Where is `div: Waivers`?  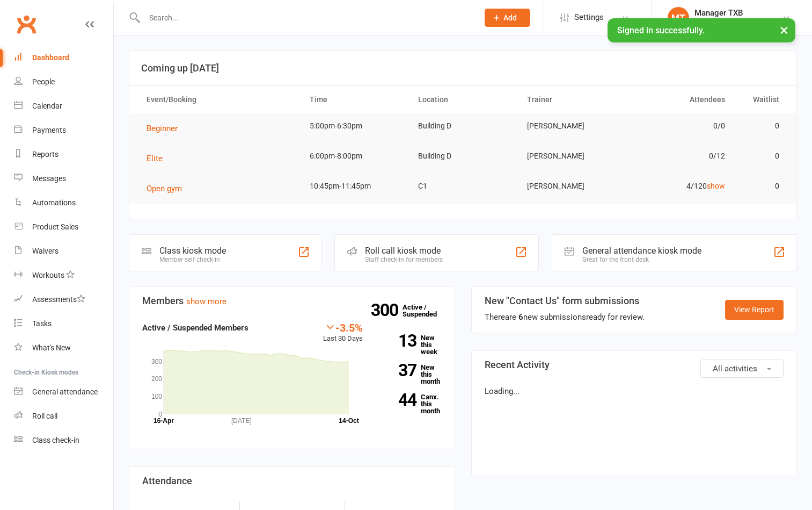
div: Waivers is located at coordinates (45, 251).